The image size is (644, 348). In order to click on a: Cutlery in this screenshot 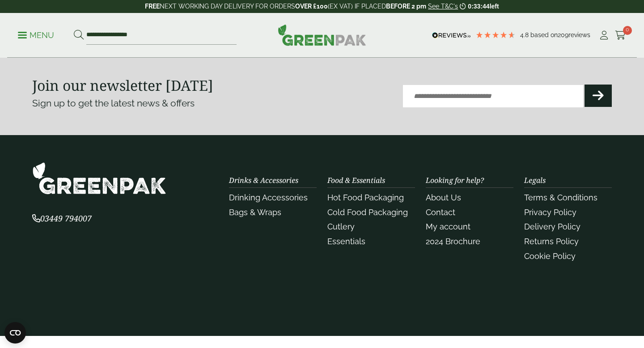, I will do `click(341, 226)`.